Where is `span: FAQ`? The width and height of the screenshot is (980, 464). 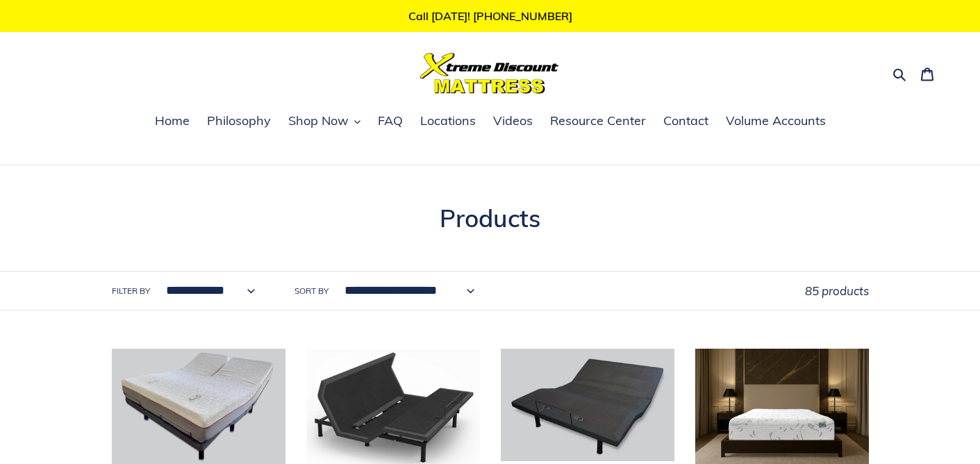 span: FAQ is located at coordinates (390, 121).